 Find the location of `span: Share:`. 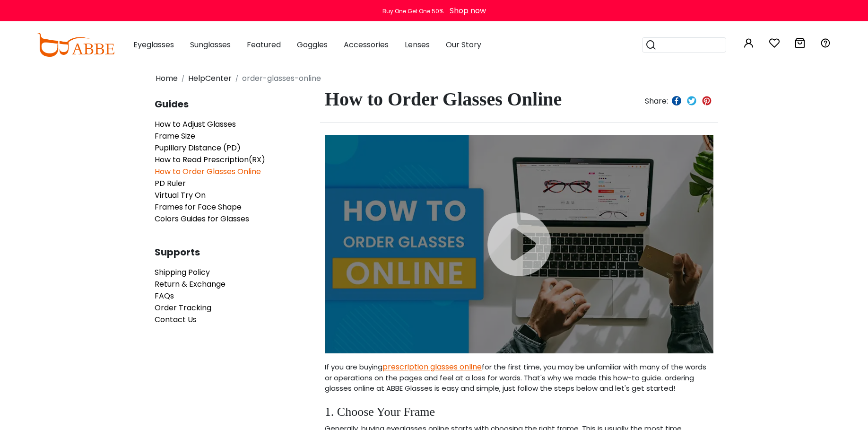

span: Share: is located at coordinates (656, 101).